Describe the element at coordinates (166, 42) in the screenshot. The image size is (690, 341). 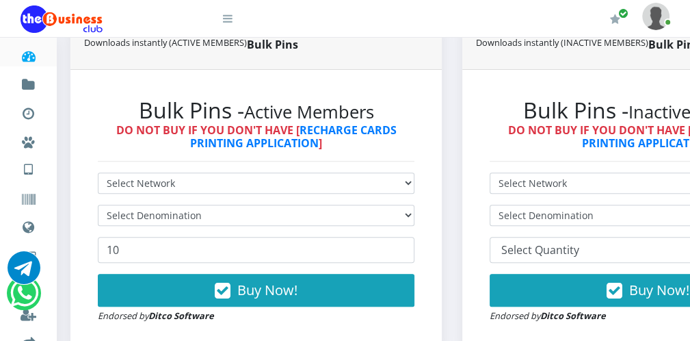
I see `small: Downloads instantly (ACTIVE MEMBERS)` at that location.